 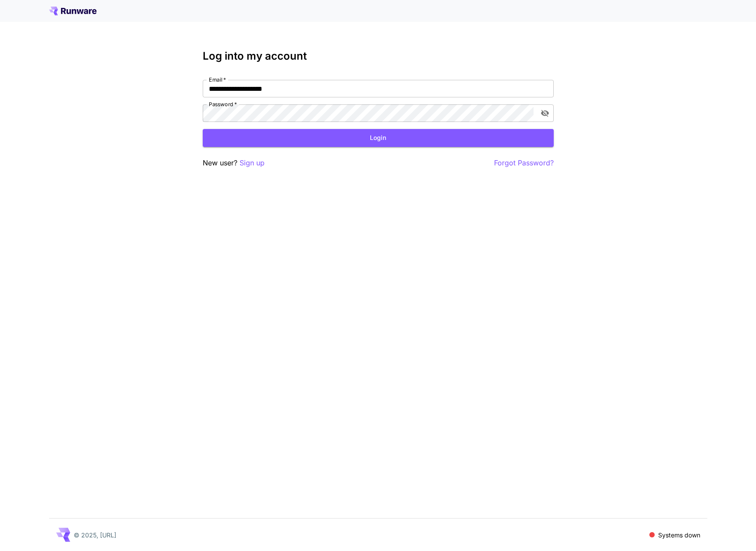 What do you see at coordinates (252, 163) in the screenshot?
I see `button: Sign up` at bounding box center [252, 163].